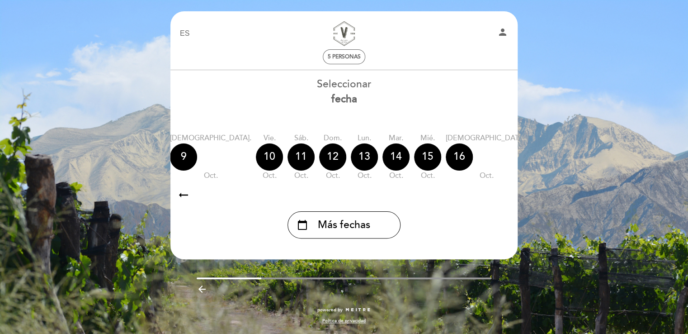 The image size is (688, 334). I want to click on div: 15, so click(427, 157).